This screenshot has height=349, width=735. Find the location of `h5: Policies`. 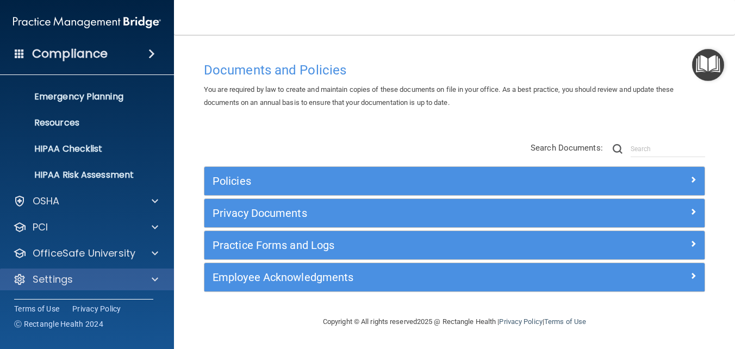

h5: Policies is located at coordinates (392, 181).